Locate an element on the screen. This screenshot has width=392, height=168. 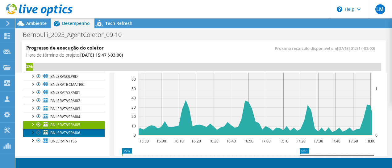
text: 17:30 is located at coordinates (318, 141).